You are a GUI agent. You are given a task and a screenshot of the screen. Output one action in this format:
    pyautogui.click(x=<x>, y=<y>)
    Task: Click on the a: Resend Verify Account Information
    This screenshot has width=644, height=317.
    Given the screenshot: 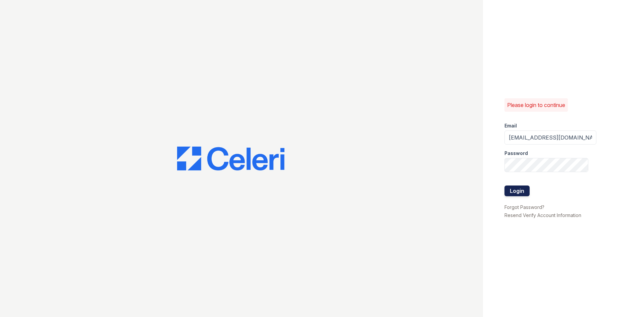 What is the action you would take?
    pyautogui.click(x=543, y=215)
    